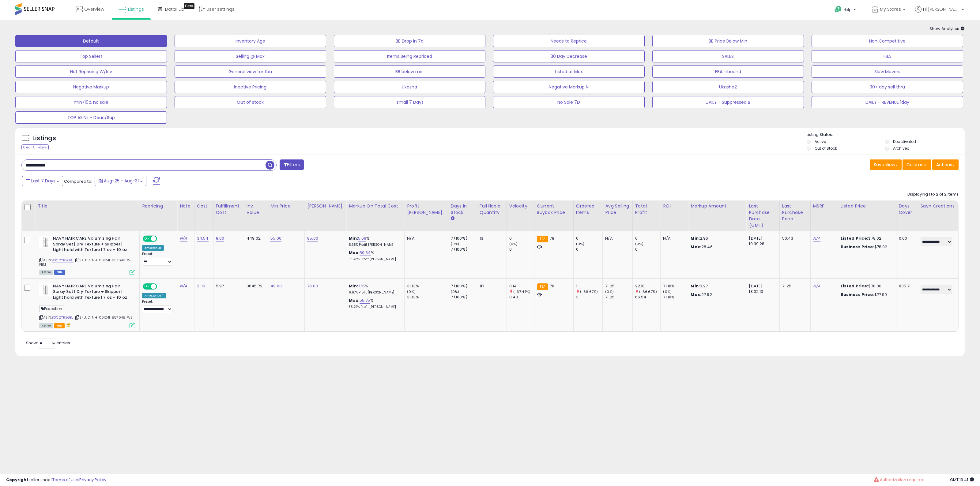  What do you see at coordinates (816, 239) in the screenshot?
I see `a: N/A` at bounding box center [816, 239].